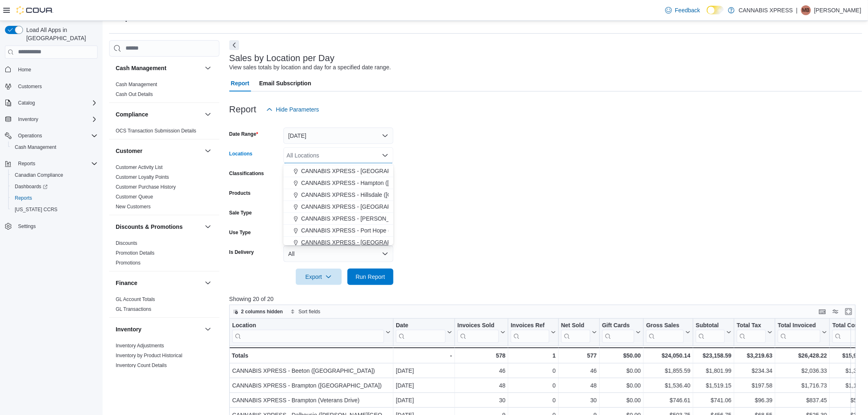 This screenshot has height=415, width=868. I want to click on div: Totals, so click(311, 356).